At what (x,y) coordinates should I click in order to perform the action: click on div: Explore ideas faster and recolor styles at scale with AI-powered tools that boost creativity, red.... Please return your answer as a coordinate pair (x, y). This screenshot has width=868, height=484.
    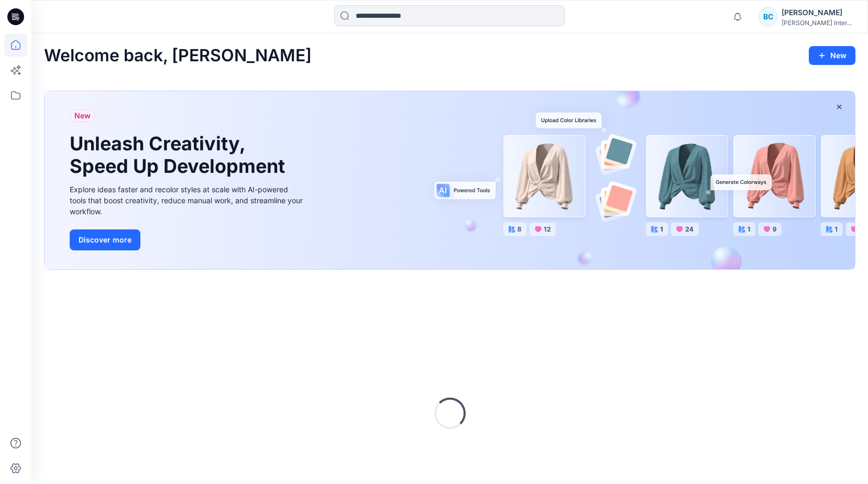
    Looking at the image, I should click on (188, 200).